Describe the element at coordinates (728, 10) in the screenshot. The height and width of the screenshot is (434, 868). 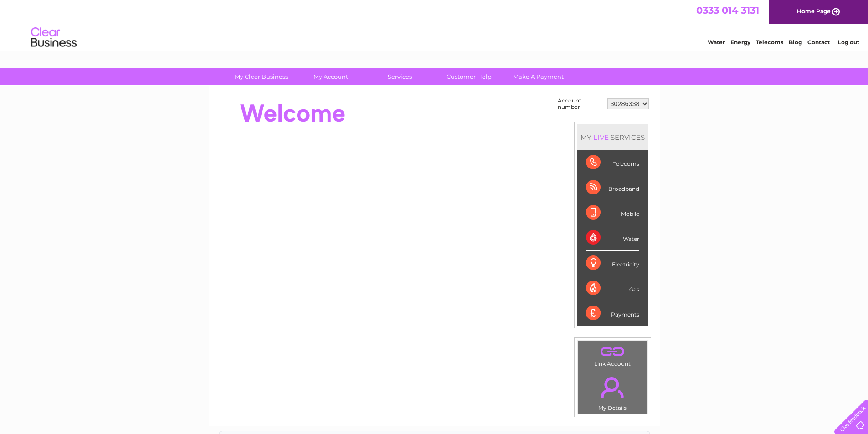
I see `span: 0333 014 3131` at that location.